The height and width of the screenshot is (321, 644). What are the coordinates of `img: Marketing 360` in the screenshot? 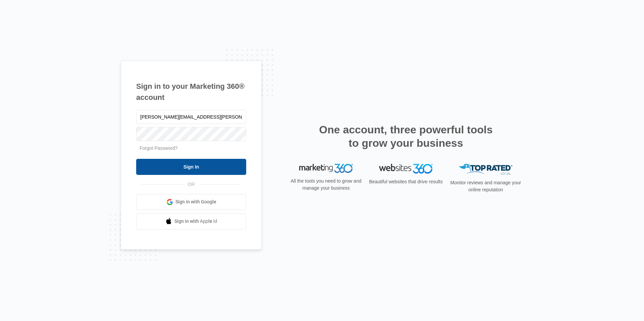 It's located at (326, 168).